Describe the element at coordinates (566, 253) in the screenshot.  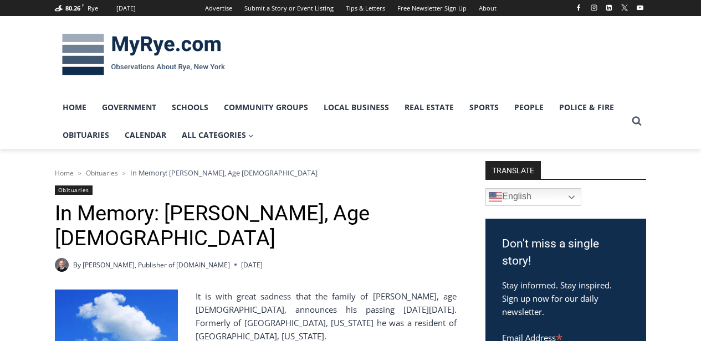
I see `h3: Don't miss a single story!` at that location.